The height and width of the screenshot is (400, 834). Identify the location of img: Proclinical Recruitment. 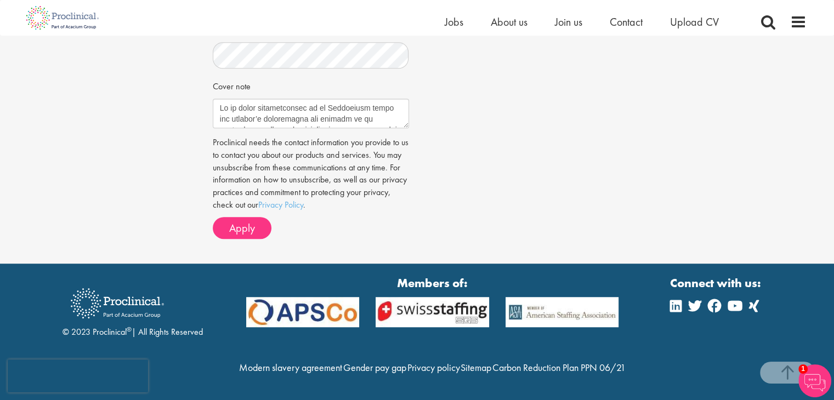
(117, 303).